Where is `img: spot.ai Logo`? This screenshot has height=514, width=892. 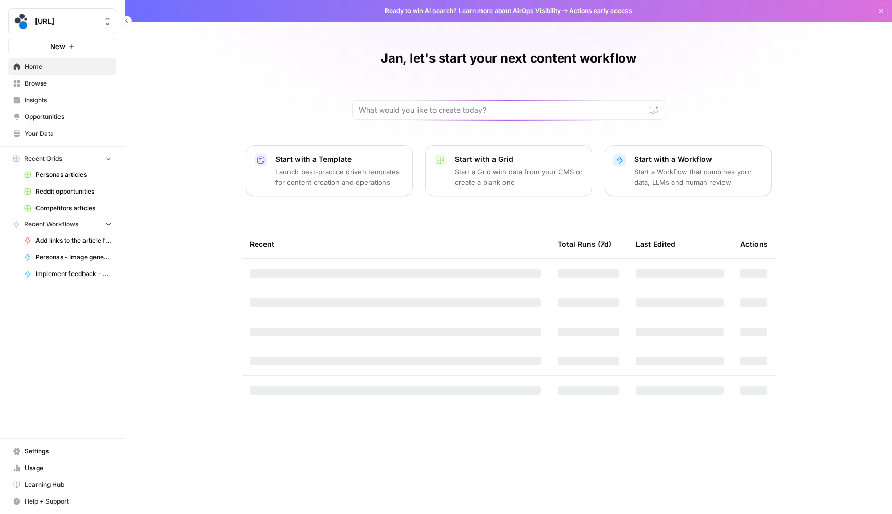 img: spot.ai Logo is located at coordinates (21, 21).